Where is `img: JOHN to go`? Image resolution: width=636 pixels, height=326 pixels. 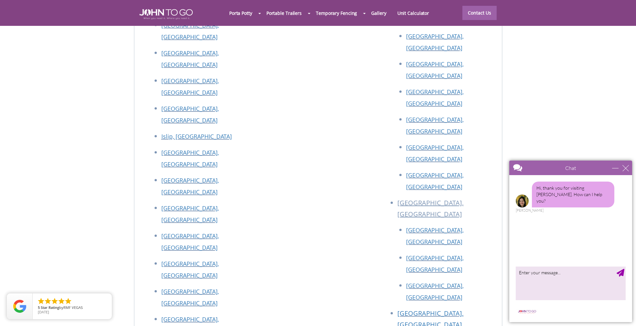
img: JOHN to go is located at coordinates (166, 14).